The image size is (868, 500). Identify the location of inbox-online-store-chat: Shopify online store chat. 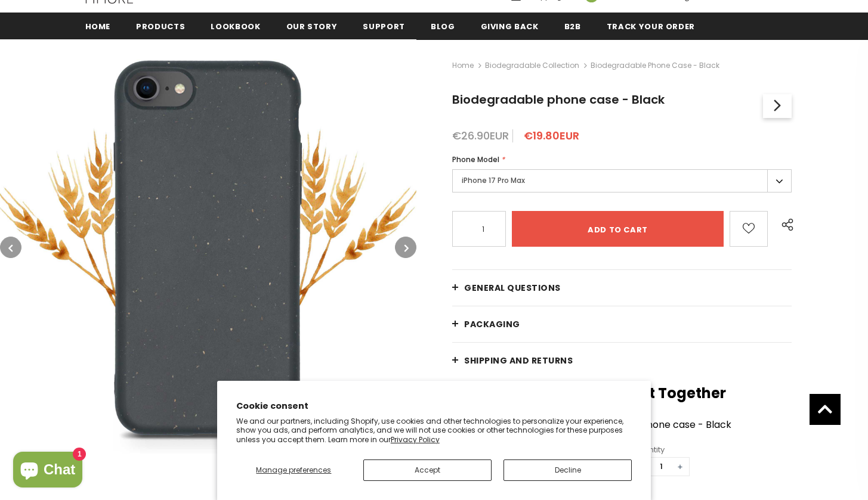
(48, 471).